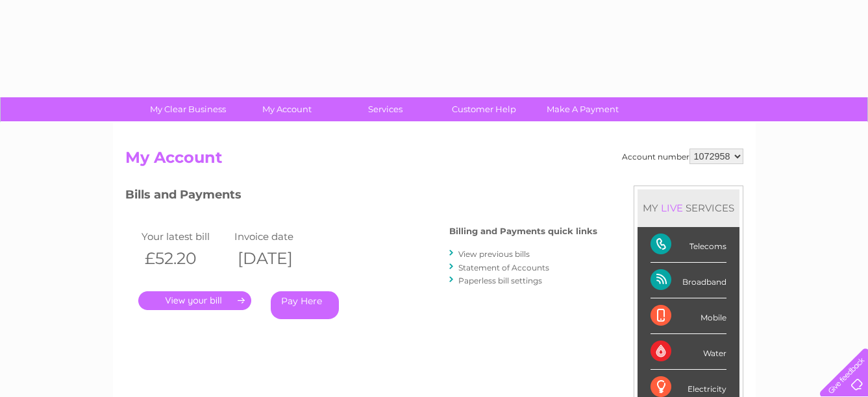  Describe the element at coordinates (305, 305) in the screenshot. I see `a: Pay Here` at that location.